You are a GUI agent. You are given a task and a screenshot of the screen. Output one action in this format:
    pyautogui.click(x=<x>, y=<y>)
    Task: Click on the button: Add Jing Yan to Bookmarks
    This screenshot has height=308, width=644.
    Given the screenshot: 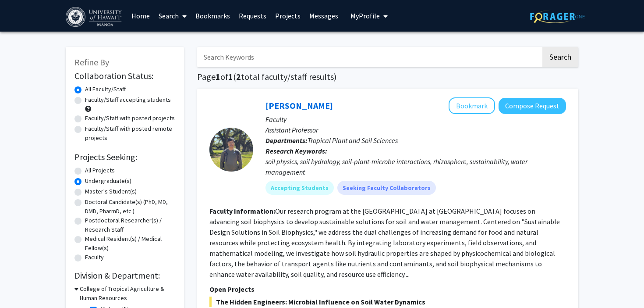 What is the action you would take?
    pyautogui.click(x=472, y=106)
    